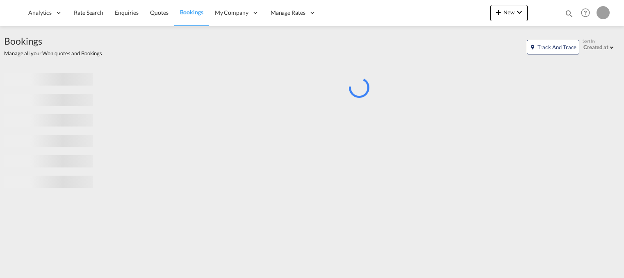  I want to click on div: Created at, so click(595, 47).